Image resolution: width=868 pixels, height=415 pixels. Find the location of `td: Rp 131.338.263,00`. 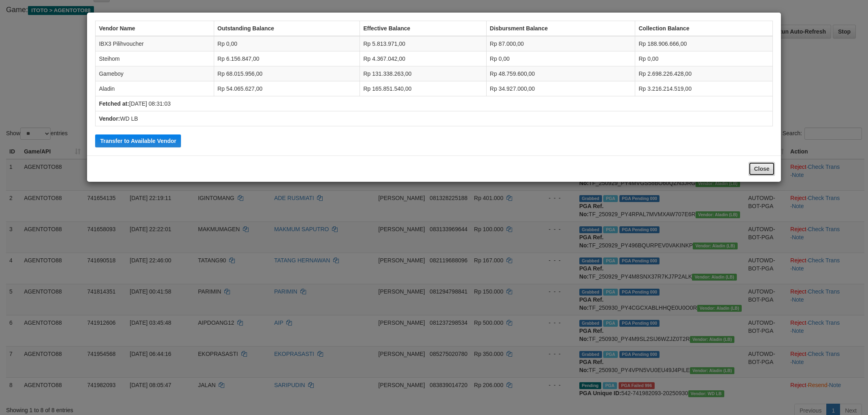

td: Rp 131.338.263,00 is located at coordinates (423, 74).